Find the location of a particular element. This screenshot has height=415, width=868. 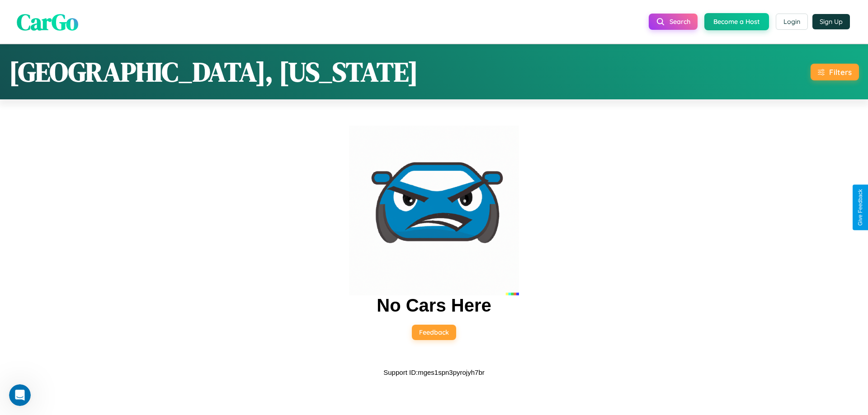

img: car is located at coordinates (434, 210).